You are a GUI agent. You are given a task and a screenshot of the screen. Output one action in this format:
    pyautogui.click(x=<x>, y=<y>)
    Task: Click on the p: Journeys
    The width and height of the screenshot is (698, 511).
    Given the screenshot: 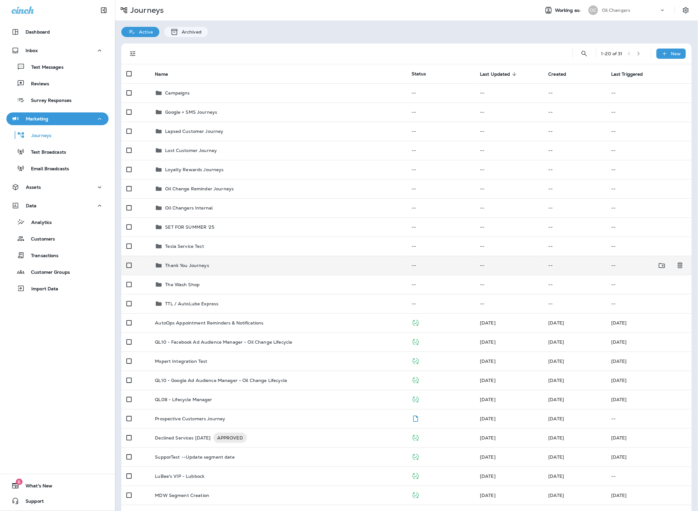 What is the action you would take?
    pyautogui.click(x=38, y=136)
    